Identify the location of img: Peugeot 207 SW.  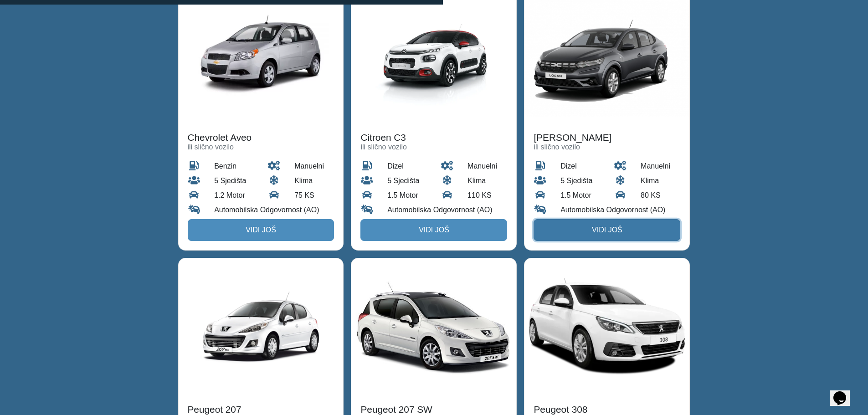
(434, 327).